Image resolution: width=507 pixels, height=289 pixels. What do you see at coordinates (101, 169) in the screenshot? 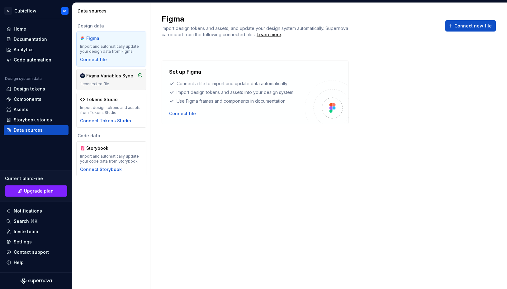
I see `div: Connect Storybook` at bounding box center [101, 169].